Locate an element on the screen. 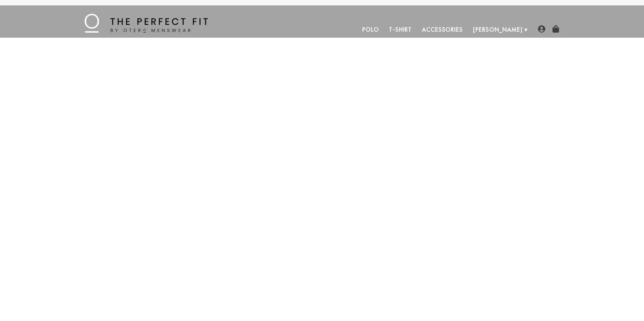 This screenshot has height=321, width=644. img: shopping-bag-icon.png is located at coordinates (556, 29).